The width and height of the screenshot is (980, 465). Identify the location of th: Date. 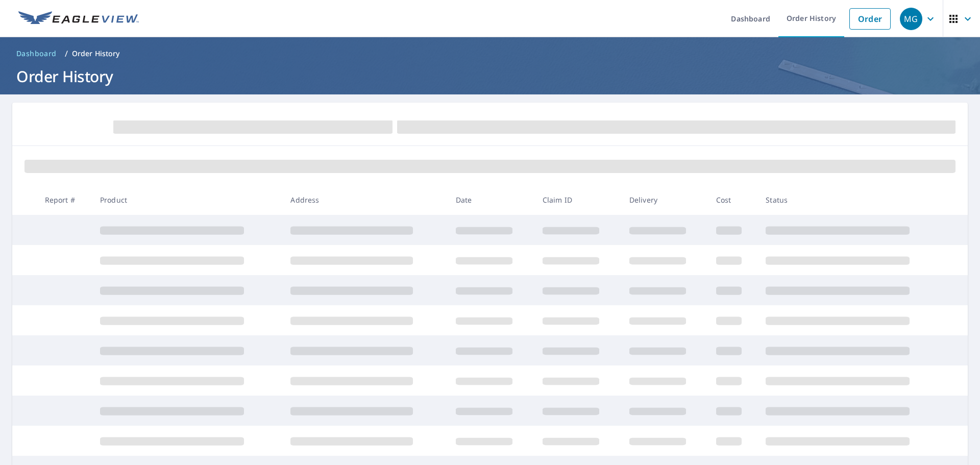
(491, 199).